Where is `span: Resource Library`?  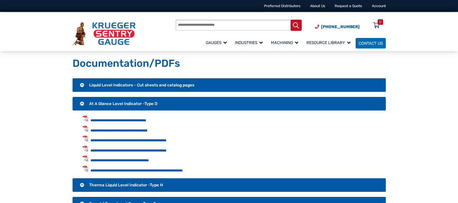
span: Resource Library is located at coordinates (328, 43).